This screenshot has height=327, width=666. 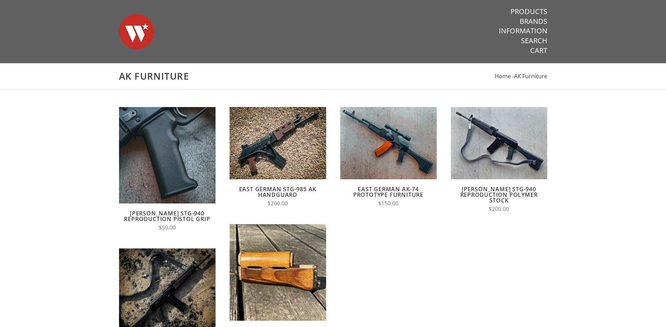 What do you see at coordinates (530, 76) in the screenshot?
I see `span: AK Furniture` at bounding box center [530, 76].